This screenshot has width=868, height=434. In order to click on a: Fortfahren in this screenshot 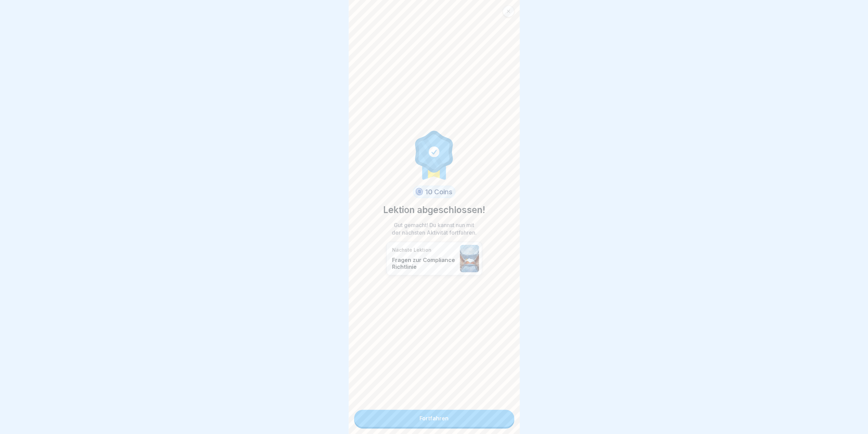, I will do `click(434, 418)`.